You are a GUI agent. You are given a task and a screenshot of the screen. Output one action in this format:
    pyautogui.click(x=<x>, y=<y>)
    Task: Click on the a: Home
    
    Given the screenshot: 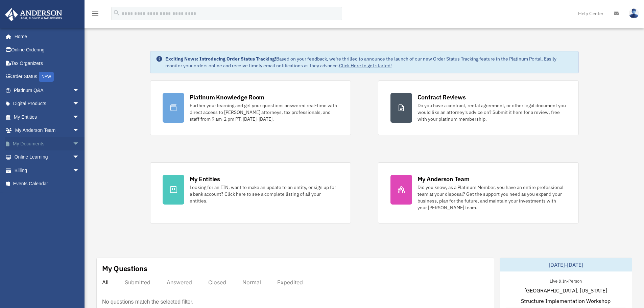 What is the action you would take?
    pyautogui.click(x=45, y=36)
    